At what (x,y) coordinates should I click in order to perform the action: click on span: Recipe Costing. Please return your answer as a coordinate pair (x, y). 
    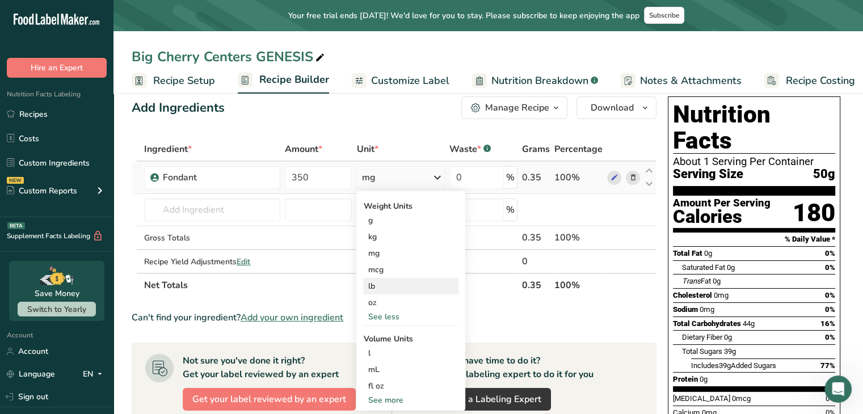
    Looking at the image, I should click on (820, 81).